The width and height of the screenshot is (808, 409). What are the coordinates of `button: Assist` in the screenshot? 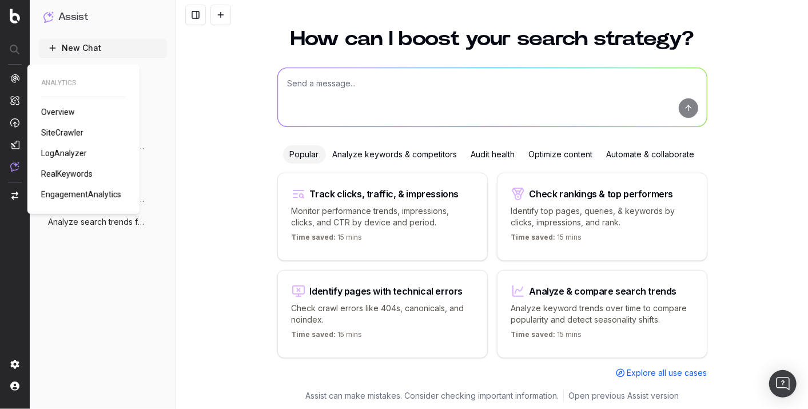 It's located at (103, 17).